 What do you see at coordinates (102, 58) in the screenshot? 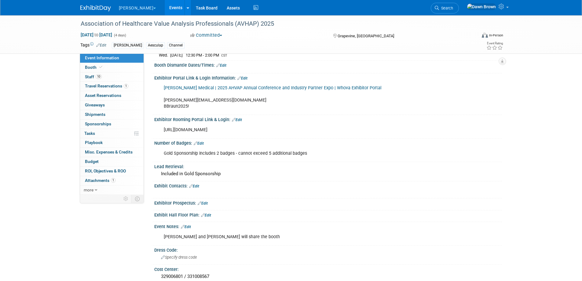
I see `span: Event Information` at bounding box center [102, 58].